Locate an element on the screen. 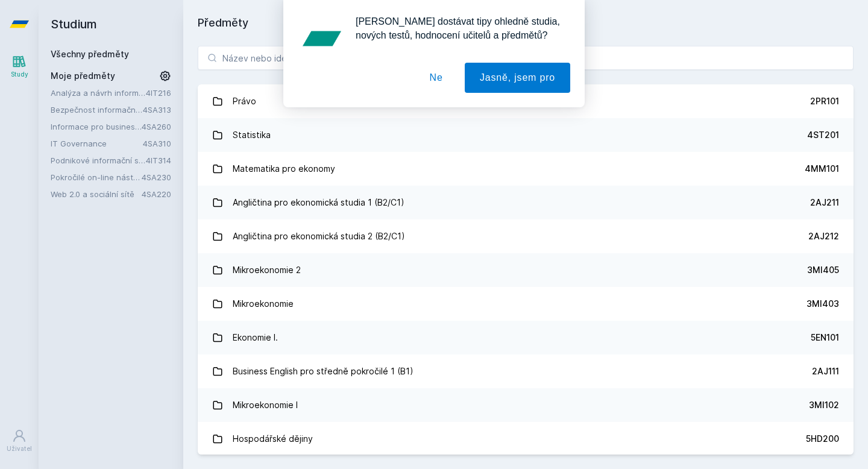  img: notification icon is located at coordinates (322, 38).